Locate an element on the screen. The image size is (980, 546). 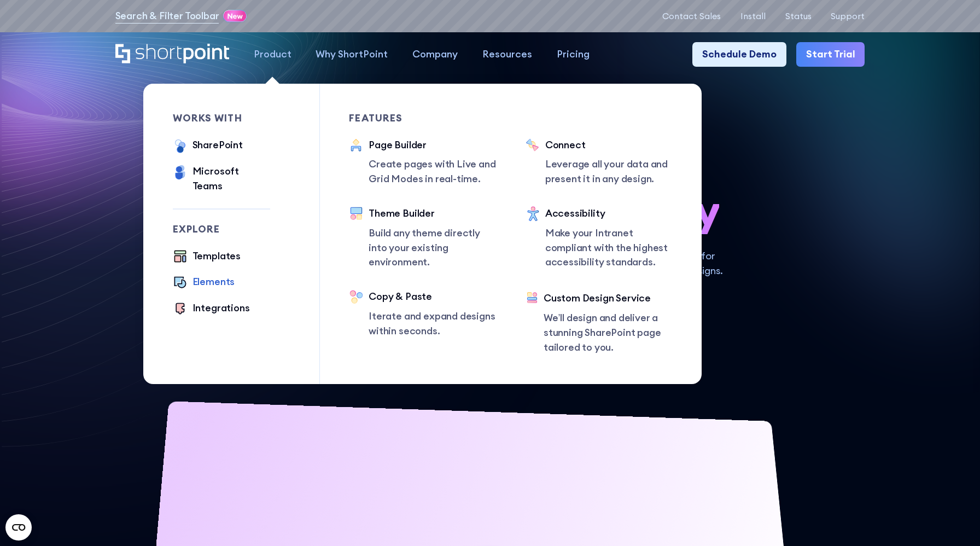
button: Open CMP widget is located at coordinates (19, 527).